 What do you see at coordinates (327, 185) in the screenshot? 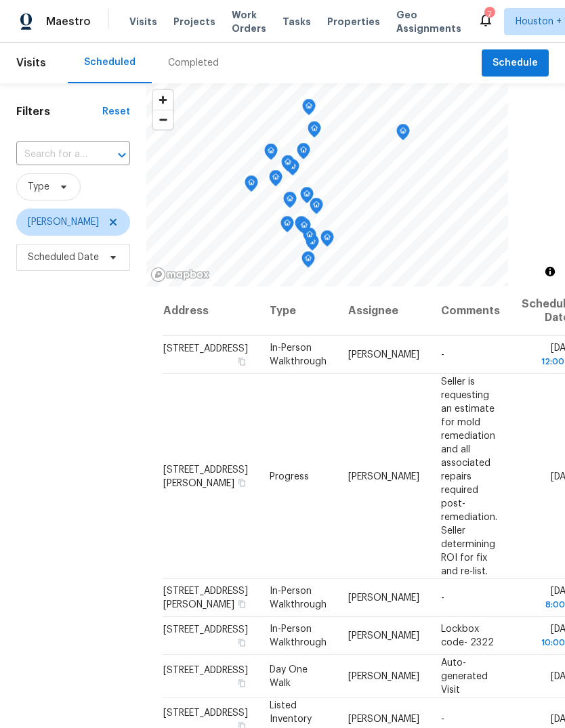
I see `canvas: Map` at bounding box center [327, 185].